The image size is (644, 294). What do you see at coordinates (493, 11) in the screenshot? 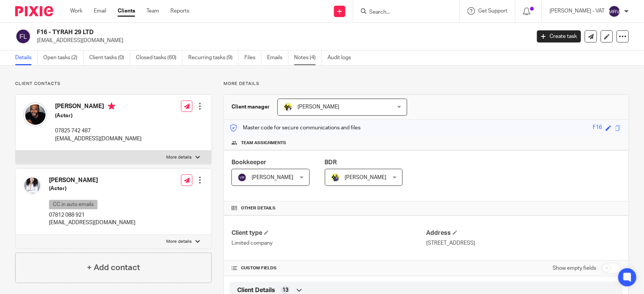
I see `span: Get Support` at bounding box center [493, 11].